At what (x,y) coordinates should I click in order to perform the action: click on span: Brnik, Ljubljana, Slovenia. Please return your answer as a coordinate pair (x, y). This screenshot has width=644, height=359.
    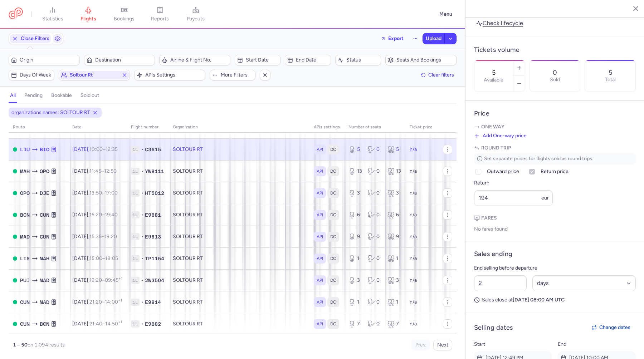
    Looking at the image, I should click on (25, 149).